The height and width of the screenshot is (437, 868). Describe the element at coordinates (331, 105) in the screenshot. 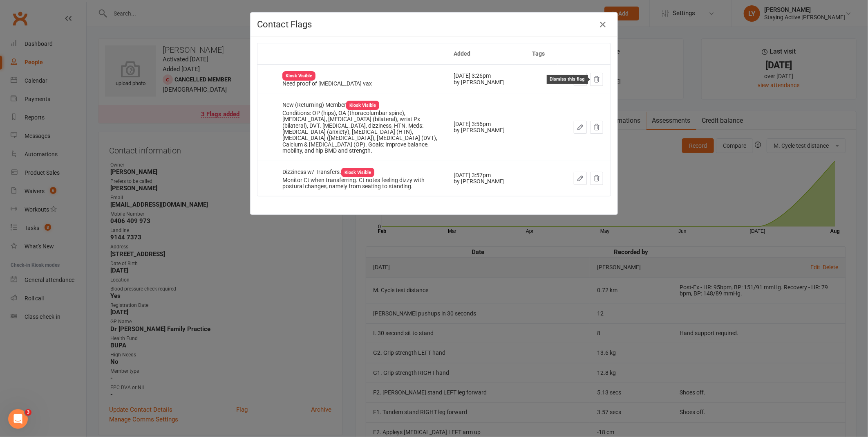

I see `span: New (Returning) Member` at that location.